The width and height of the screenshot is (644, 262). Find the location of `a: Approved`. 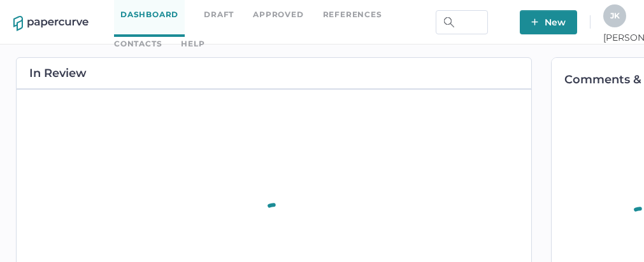

a: Approved is located at coordinates (278, 15).